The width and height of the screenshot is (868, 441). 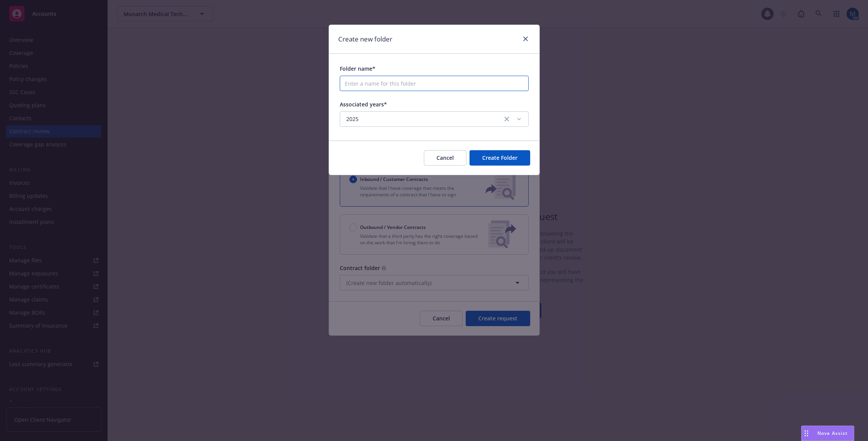 What do you see at coordinates (445, 158) in the screenshot?
I see `span: Cancel` at bounding box center [445, 158].